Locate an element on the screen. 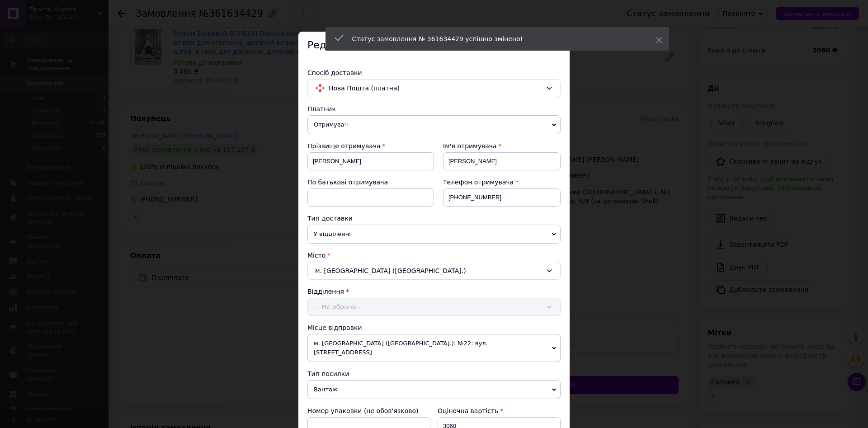 This screenshot has height=428, width=868. span: Нова Пошта (платна) is located at coordinates (435, 88).